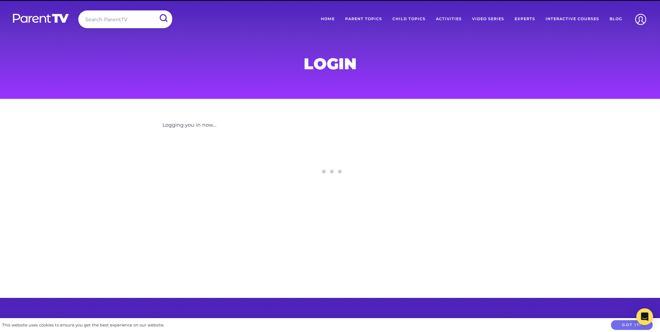 The height and width of the screenshot is (332, 660). I want to click on div: Open Intercom Messenger, so click(645, 317).